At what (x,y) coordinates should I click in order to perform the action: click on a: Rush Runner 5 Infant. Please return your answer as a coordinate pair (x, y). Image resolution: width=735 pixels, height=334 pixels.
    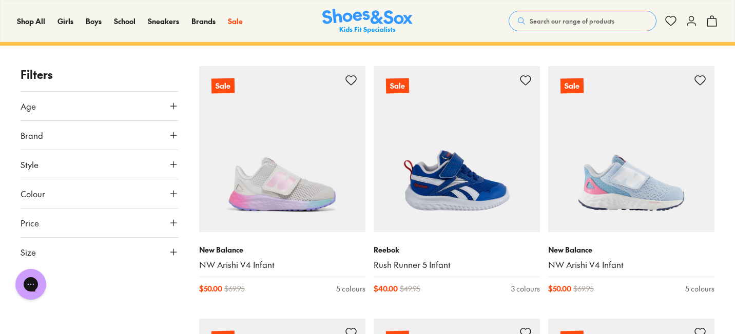
    Looking at the image, I should click on (457, 265).